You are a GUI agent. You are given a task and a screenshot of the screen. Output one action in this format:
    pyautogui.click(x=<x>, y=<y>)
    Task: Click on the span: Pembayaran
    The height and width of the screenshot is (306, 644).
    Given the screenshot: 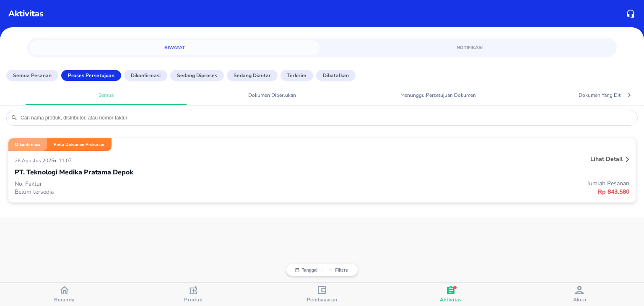 What is the action you would take?
    pyautogui.click(x=322, y=300)
    